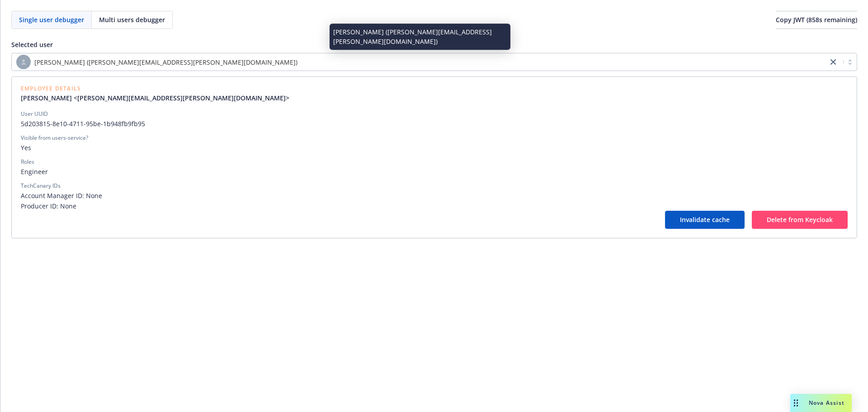 The height and width of the screenshot is (412, 868). I want to click on a: close, so click(833, 62).